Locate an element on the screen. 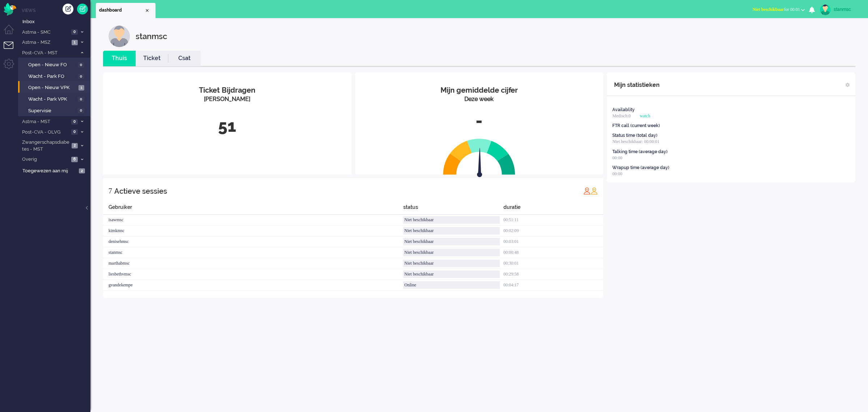  div: 7 is located at coordinates (110, 191).